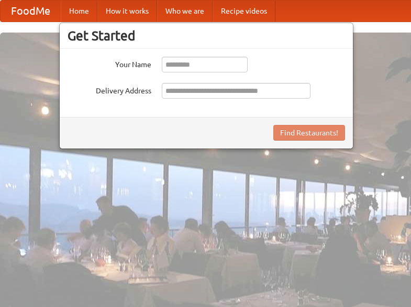 This screenshot has height=307, width=411. I want to click on button: Find Restaurants!, so click(309, 133).